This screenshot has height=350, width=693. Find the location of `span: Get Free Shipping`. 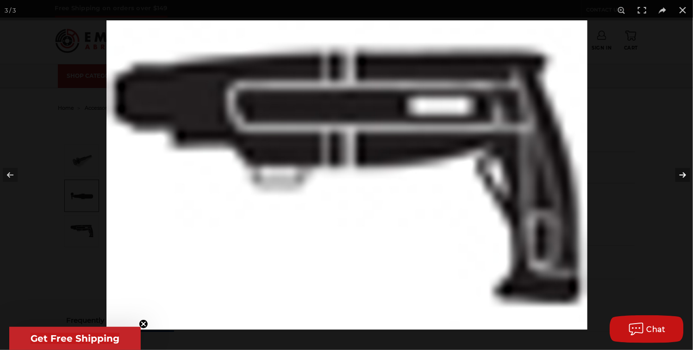

span: Get Free Shipping is located at coordinates (75, 338).